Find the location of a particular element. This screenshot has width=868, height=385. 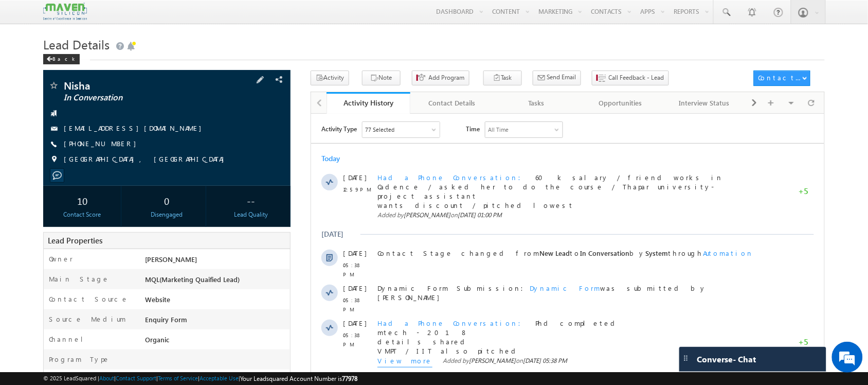

span: Lead Properties is located at coordinates (75, 240).